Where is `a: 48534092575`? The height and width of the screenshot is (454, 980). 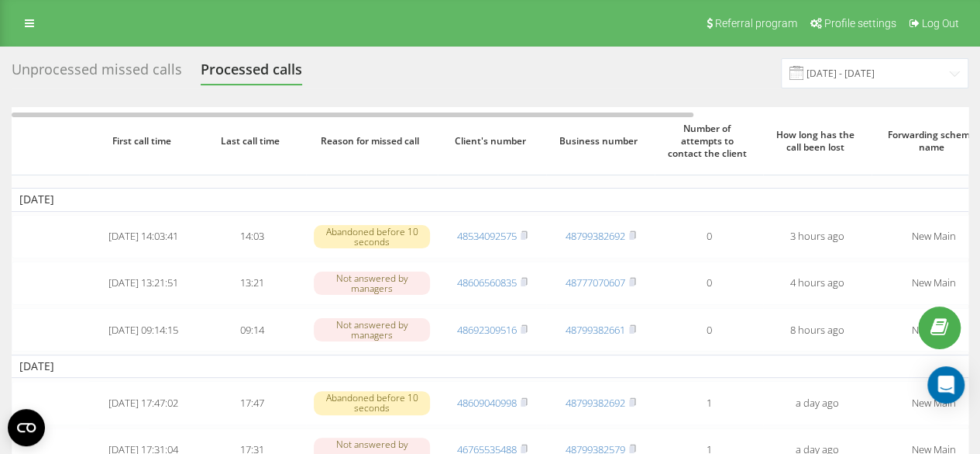 a: 48534092575 is located at coordinates (487, 236).